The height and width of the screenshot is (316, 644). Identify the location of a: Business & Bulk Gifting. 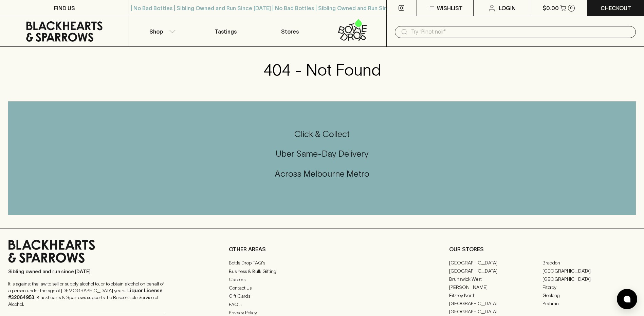
(322, 271).